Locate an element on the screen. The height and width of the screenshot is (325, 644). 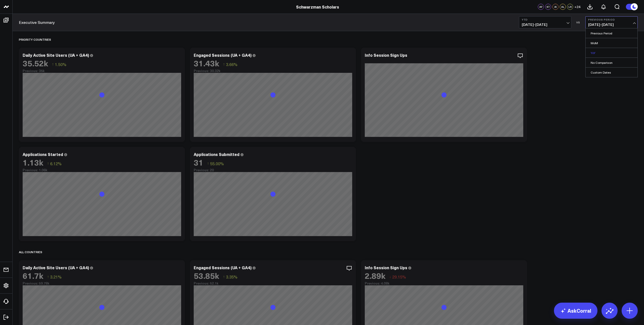
div: Previous: 52.1k is located at coordinates (273, 284).